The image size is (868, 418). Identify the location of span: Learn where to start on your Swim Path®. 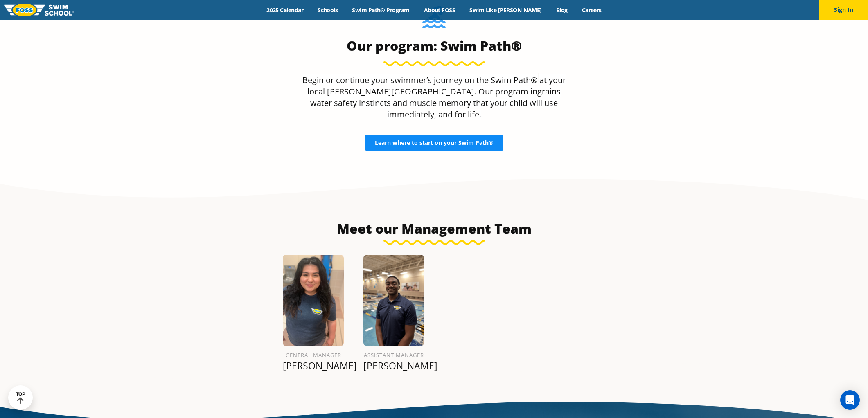
(434, 142).